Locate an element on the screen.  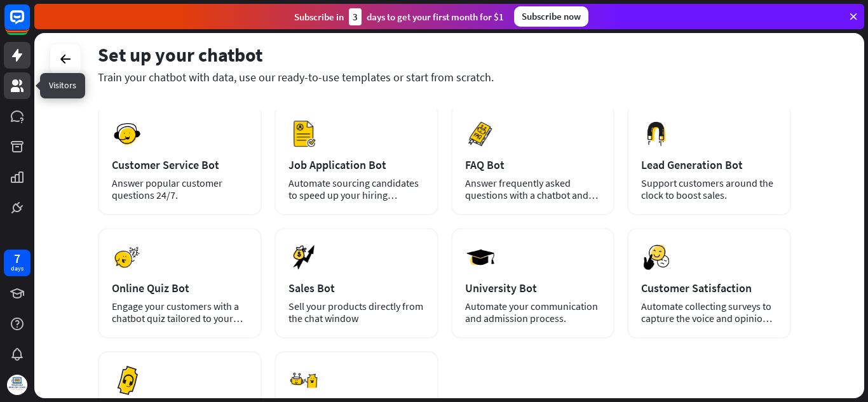
div: Answer frequently asked questions with a chatbot and save your time. is located at coordinates (533, 189).